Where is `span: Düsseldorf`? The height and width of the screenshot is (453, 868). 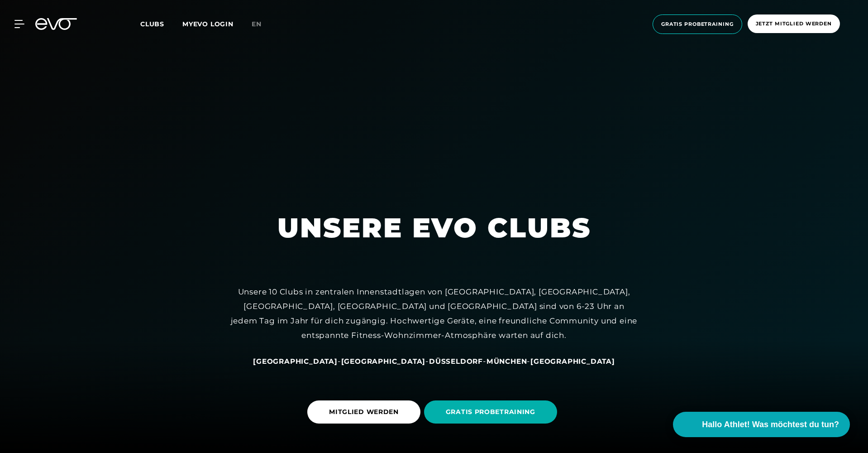 span: Düsseldorf is located at coordinates (456, 361).